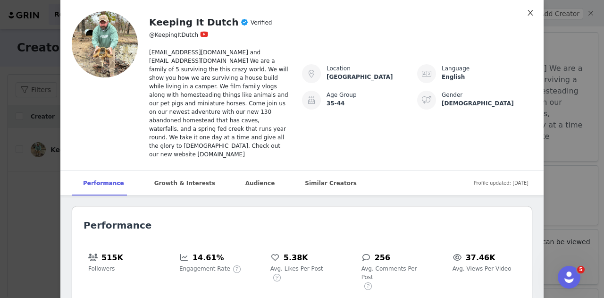 Image resolution: width=604 pixels, height=298 pixels. What do you see at coordinates (193, 22) in the screenshot?
I see `h2: Keeping It Dutch` at bounding box center [193, 22].